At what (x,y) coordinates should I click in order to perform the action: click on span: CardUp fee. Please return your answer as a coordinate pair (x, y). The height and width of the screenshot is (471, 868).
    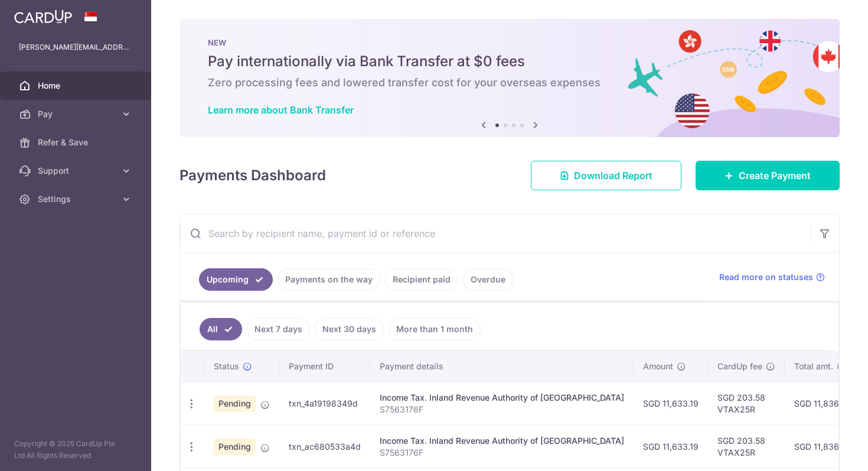
    Looking at the image, I should click on (740, 367).